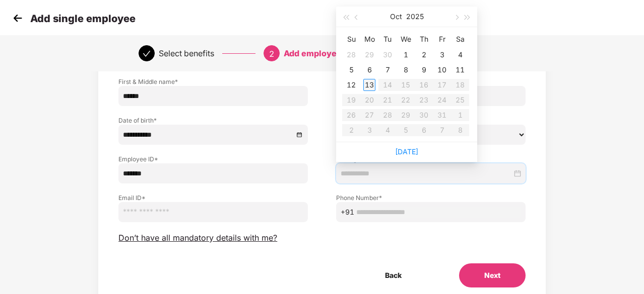 The image size is (644, 294). What do you see at coordinates (424, 70) in the screenshot?
I see `div: 9` at bounding box center [424, 70].